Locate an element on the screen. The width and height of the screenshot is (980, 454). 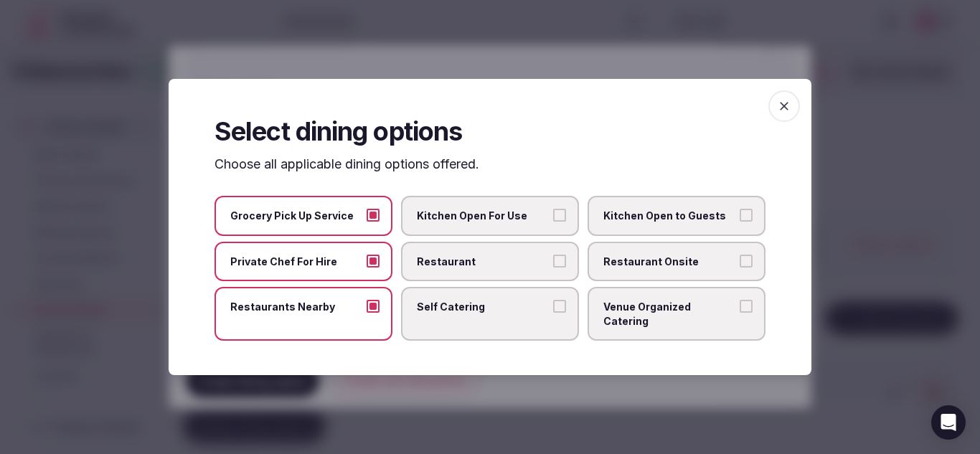
h2: Select dining options is located at coordinates (490, 132).